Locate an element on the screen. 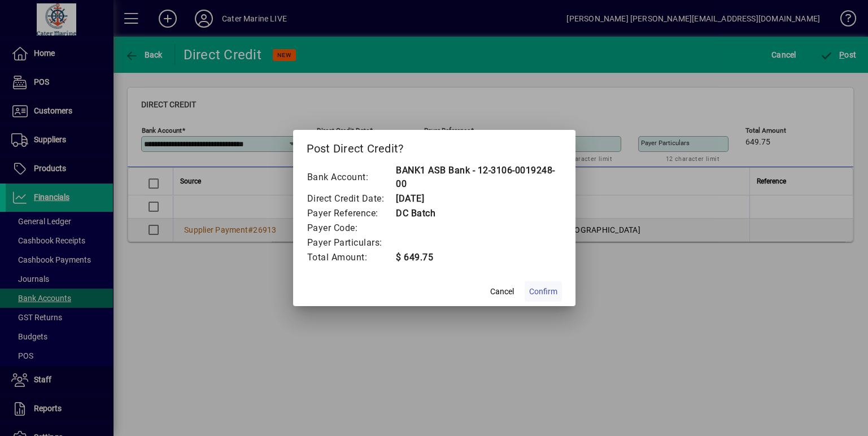 The width and height of the screenshot is (868, 436). span: Confirm is located at coordinates (543, 291).